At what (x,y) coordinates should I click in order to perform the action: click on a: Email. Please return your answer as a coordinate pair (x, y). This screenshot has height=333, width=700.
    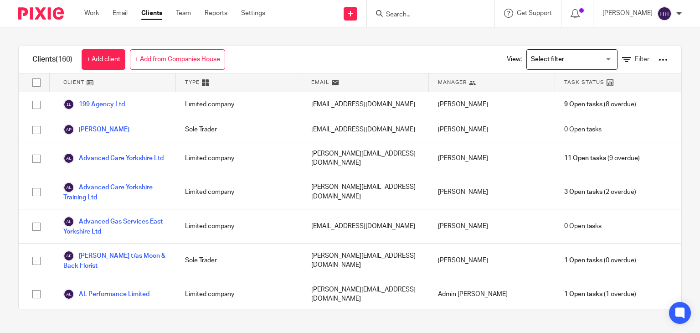
    Looking at the image, I should click on (120, 13).